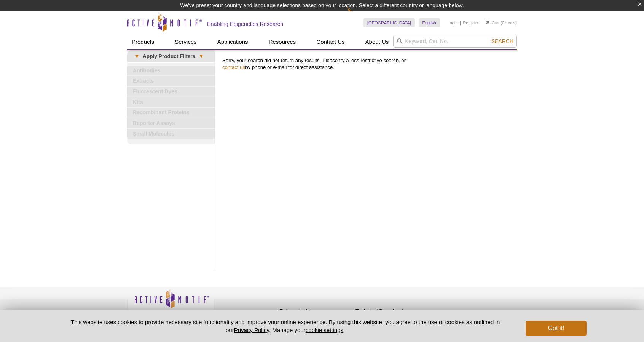 The height and width of the screenshot is (342, 644). I want to click on span: Search, so click(503, 41).